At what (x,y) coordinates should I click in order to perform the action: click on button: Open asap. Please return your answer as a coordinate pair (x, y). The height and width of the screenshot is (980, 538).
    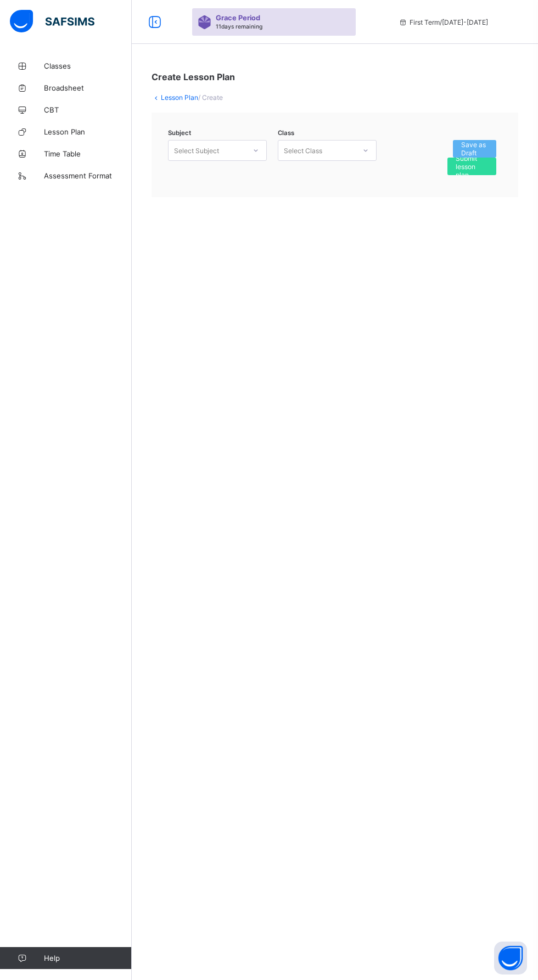
    Looking at the image, I should click on (511, 958).